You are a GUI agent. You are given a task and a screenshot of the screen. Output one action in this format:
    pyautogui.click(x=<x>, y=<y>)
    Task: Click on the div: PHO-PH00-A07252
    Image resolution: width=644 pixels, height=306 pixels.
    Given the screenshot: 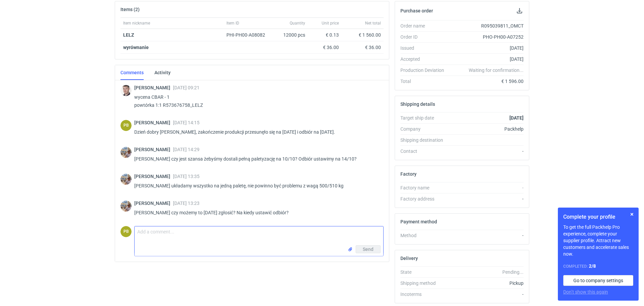 What is the action you would take?
    pyautogui.click(x=486, y=37)
    